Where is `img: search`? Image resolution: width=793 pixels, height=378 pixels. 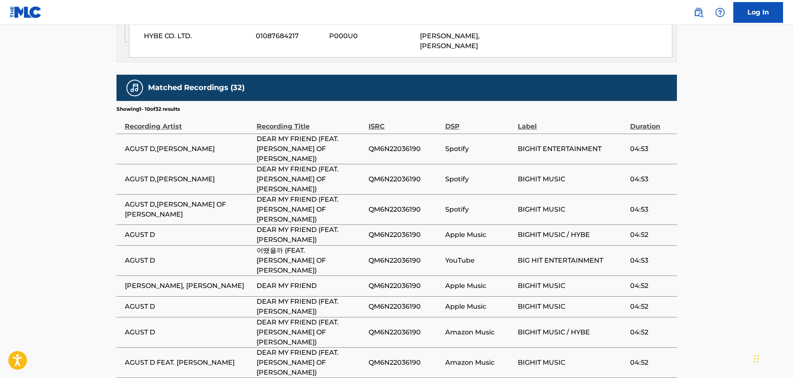 img: search is located at coordinates (699, 12).